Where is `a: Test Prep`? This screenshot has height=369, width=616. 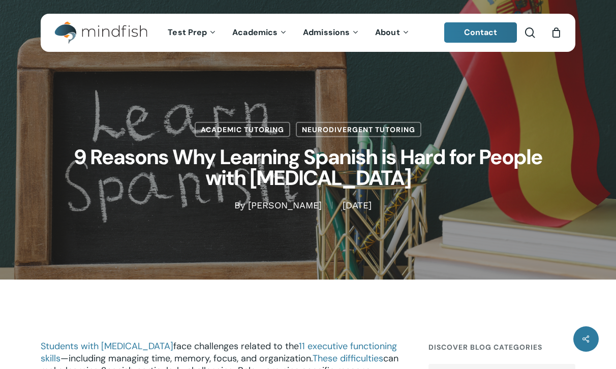 a: Test Prep is located at coordinates (192, 33).